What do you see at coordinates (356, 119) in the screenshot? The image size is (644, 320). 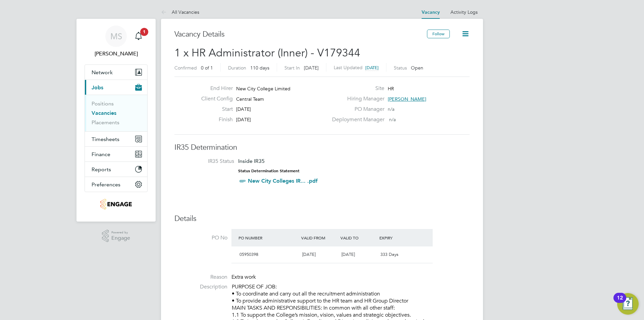 I see `label: Deployment Manager` at bounding box center [356, 119].